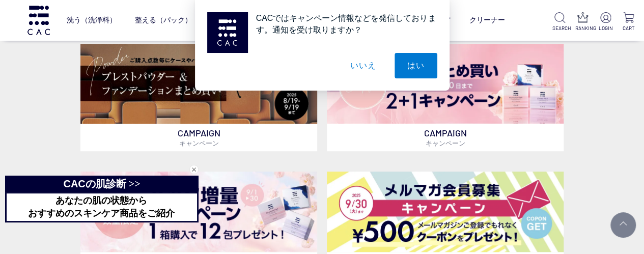 Image resolution: width=644 pixels, height=254 pixels. What do you see at coordinates (416, 66) in the screenshot?
I see `button: はい` at bounding box center [416, 66].